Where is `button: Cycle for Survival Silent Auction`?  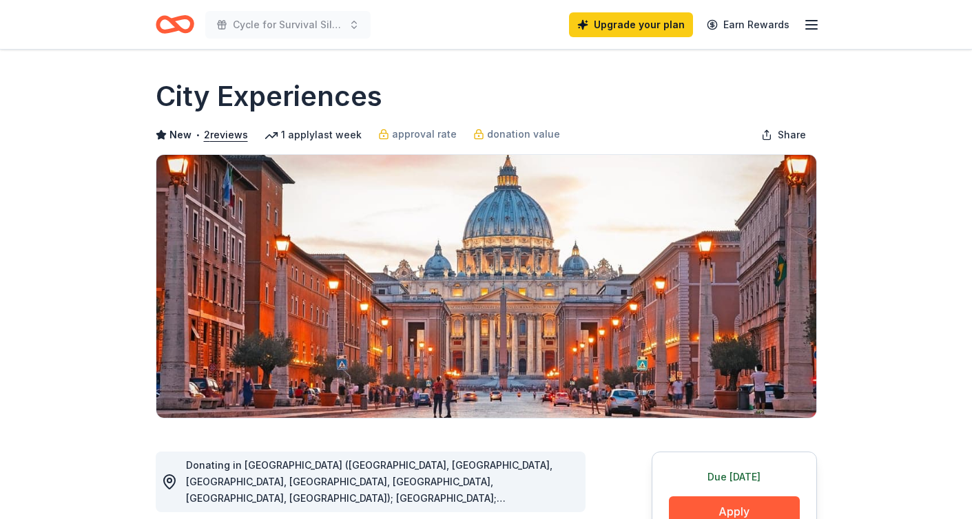
button: Cycle for Survival Silent Auction is located at coordinates (288, 25).